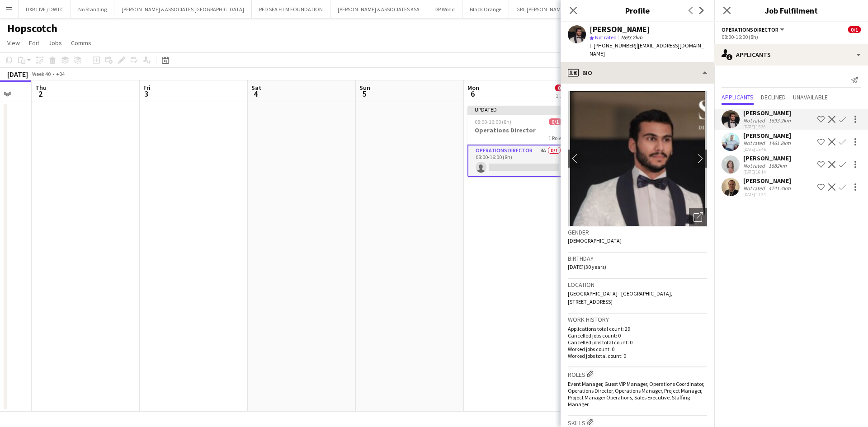 The width and height of the screenshot is (868, 427). I want to click on button: RED SEA FILM FOUNDATION, so click(291, 9).